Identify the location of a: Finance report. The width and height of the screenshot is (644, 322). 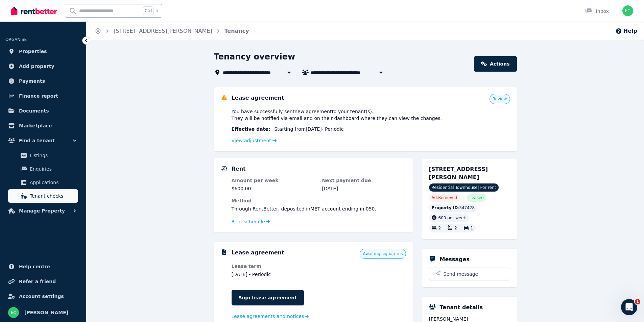
(43, 96).